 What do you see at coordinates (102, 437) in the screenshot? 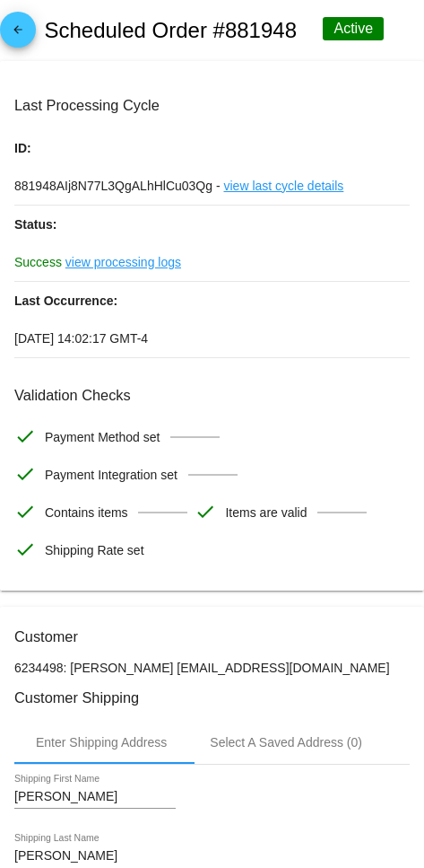
I see `span: Payment Method set` at bounding box center [102, 437].